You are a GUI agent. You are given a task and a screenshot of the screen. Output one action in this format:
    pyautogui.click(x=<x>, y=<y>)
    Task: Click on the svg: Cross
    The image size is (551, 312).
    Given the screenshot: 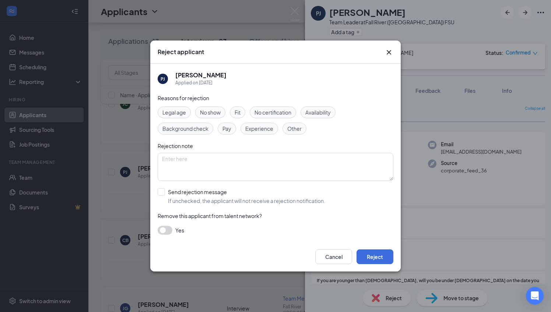 What is the action you would take?
    pyautogui.click(x=389, y=52)
    